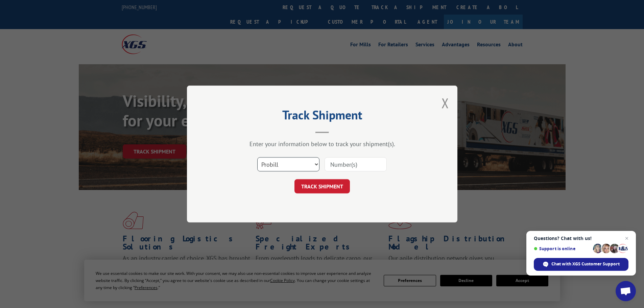 The image size is (644, 308). What do you see at coordinates (445, 103) in the screenshot?
I see `button: Close modal` at bounding box center [445, 103].